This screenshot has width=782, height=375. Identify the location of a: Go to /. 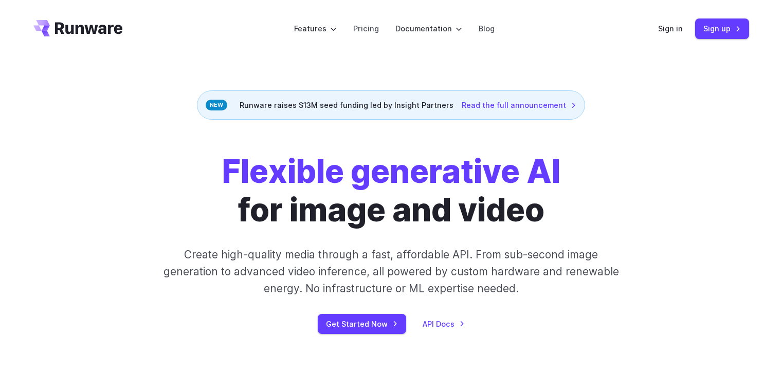
(78, 28).